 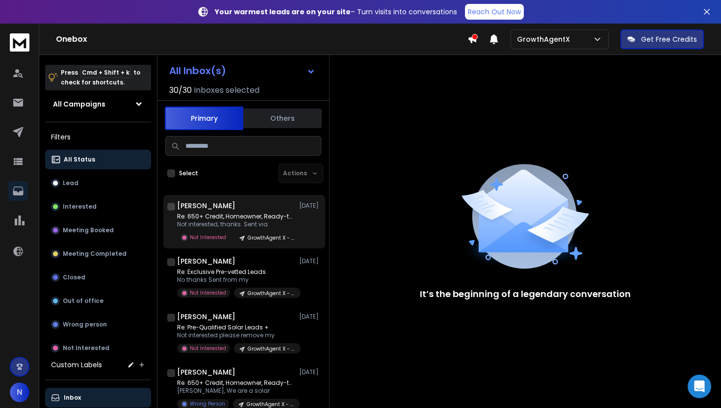 I want to click on p: Interested, so click(x=79, y=207).